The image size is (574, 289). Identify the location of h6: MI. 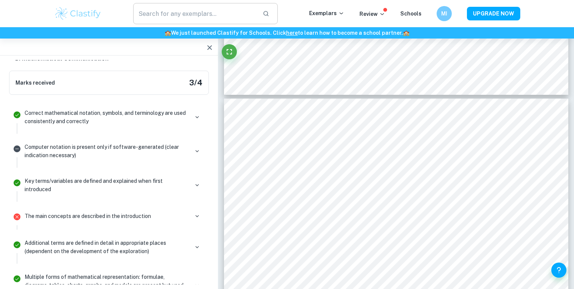
(444, 14).